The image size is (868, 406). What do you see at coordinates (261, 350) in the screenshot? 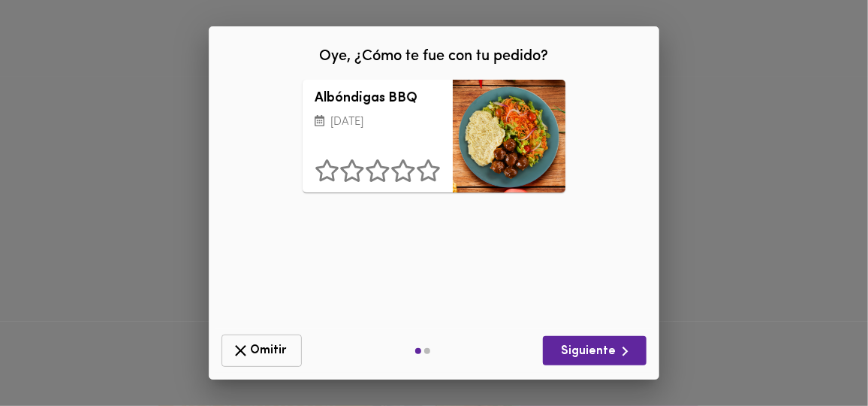
I see `button: Omitir` at bounding box center [261, 350].